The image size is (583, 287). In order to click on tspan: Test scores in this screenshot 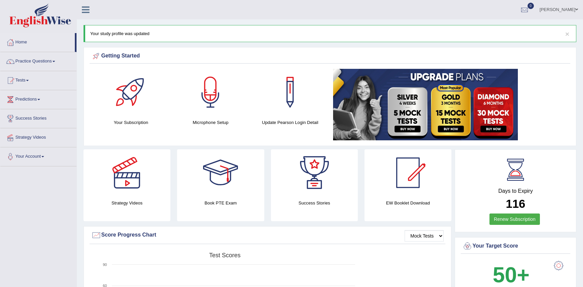, I will do `click(225, 255)`.